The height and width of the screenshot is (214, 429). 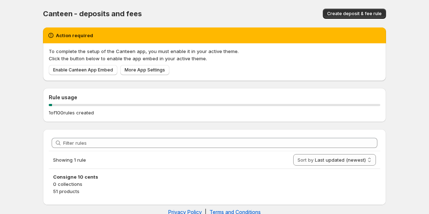 What do you see at coordinates (83, 70) in the screenshot?
I see `span: Enable Canteen App Embed` at bounding box center [83, 70].